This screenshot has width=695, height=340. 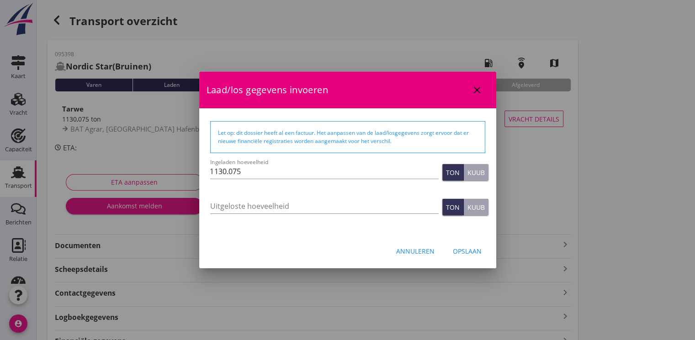 What do you see at coordinates (467, 251) in the screenshot?
I see `button: Opslaan` at bounding box center [467, 251].